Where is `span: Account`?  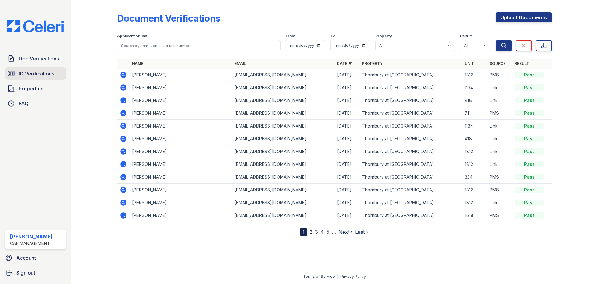 span: Account is located at coordinates (26, 258).